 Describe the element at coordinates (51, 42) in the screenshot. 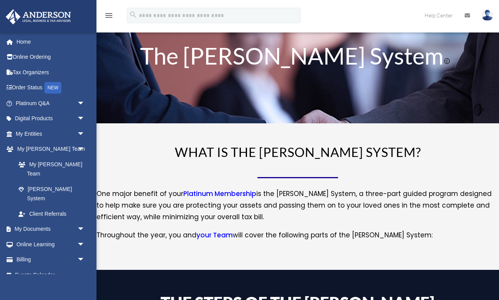

I see `a: Home` at that location.